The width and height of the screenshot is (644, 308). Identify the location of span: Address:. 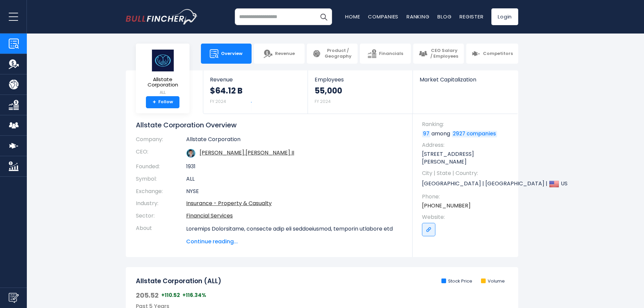
(467, 145).